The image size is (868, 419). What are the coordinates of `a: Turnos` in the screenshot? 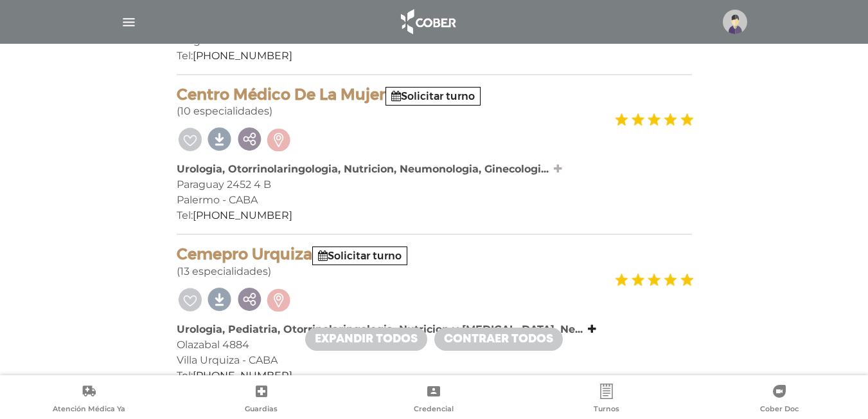 It's located at (607, 399).